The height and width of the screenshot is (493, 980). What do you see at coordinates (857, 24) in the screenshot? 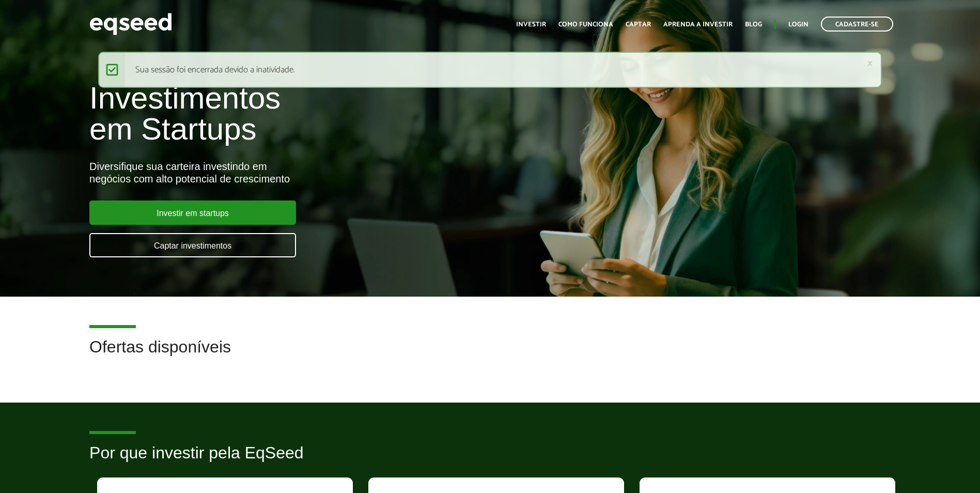
I see `a: Cadastre-se` at bounding box center [857, 24].